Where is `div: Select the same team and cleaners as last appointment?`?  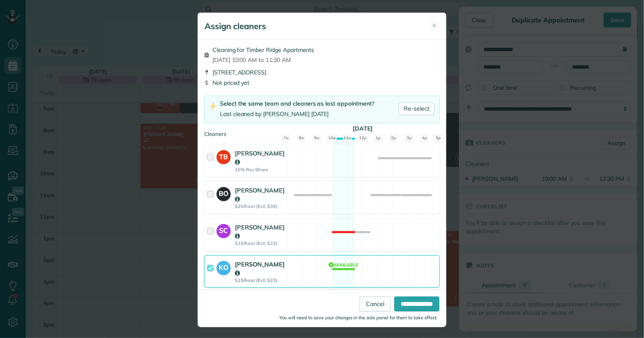 div: Select the same team and cleaners as last appointment? is located at coordinates (297, 103).